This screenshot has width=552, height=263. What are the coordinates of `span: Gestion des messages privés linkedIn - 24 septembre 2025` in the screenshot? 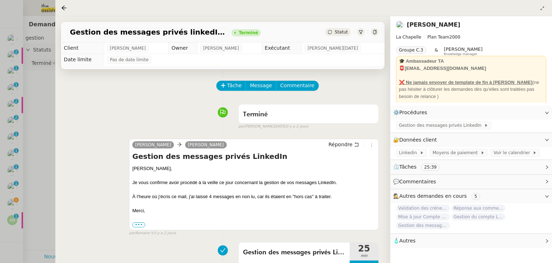 It's located at (148, 32).